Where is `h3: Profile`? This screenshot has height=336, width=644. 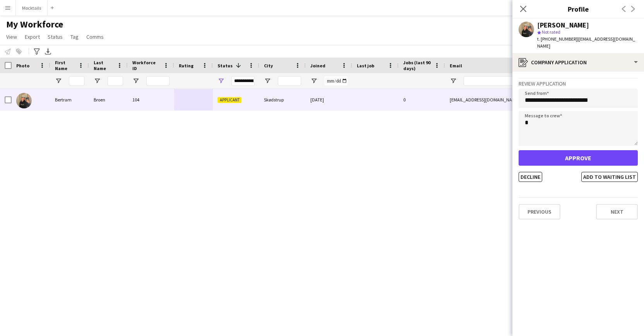
h3: Profile is located at coordinates (578, 9).